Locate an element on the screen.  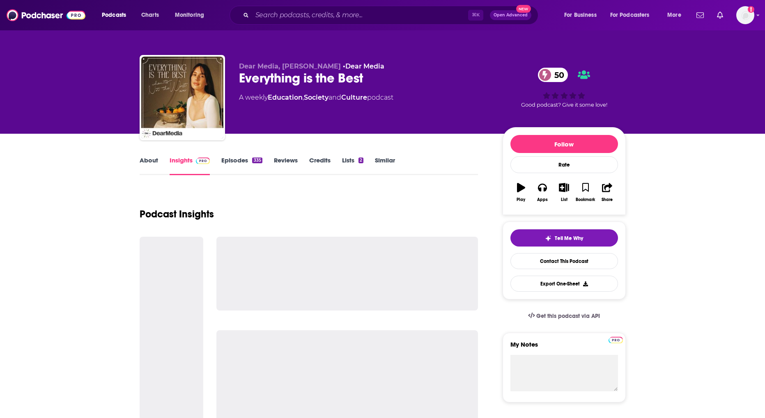
a: InsightsPodchaser Pro is located at coordinates (190, 166).